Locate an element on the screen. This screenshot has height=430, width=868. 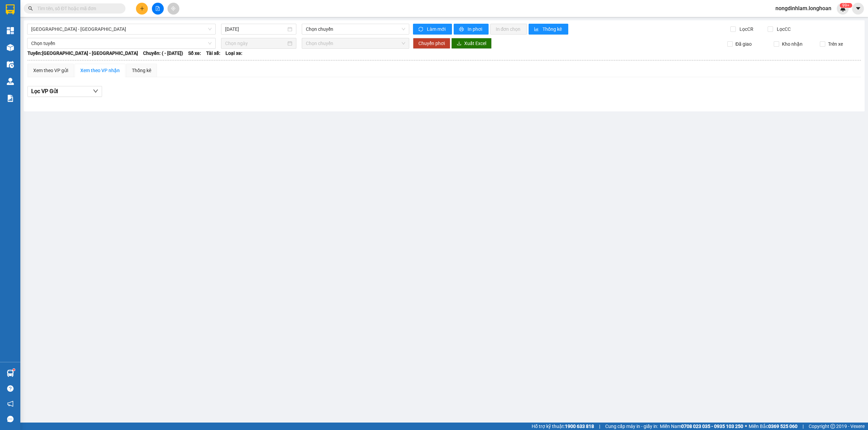
button: caret-down is located at coordinates (858, 8).